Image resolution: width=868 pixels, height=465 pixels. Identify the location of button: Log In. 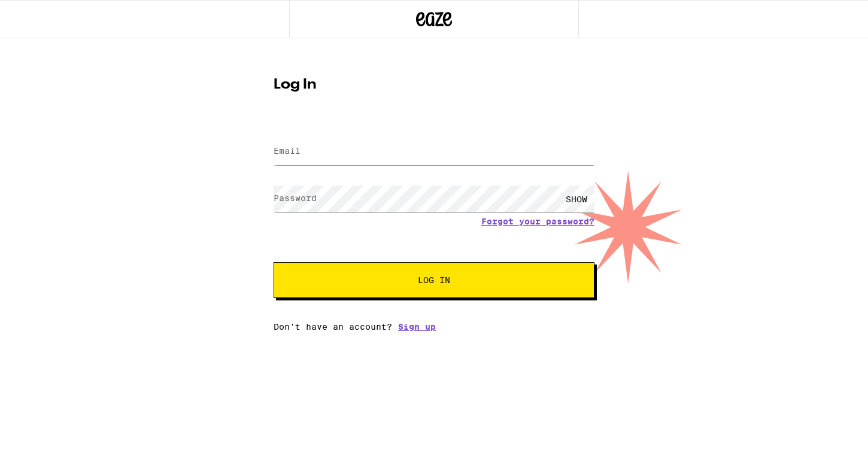
(434, 280).